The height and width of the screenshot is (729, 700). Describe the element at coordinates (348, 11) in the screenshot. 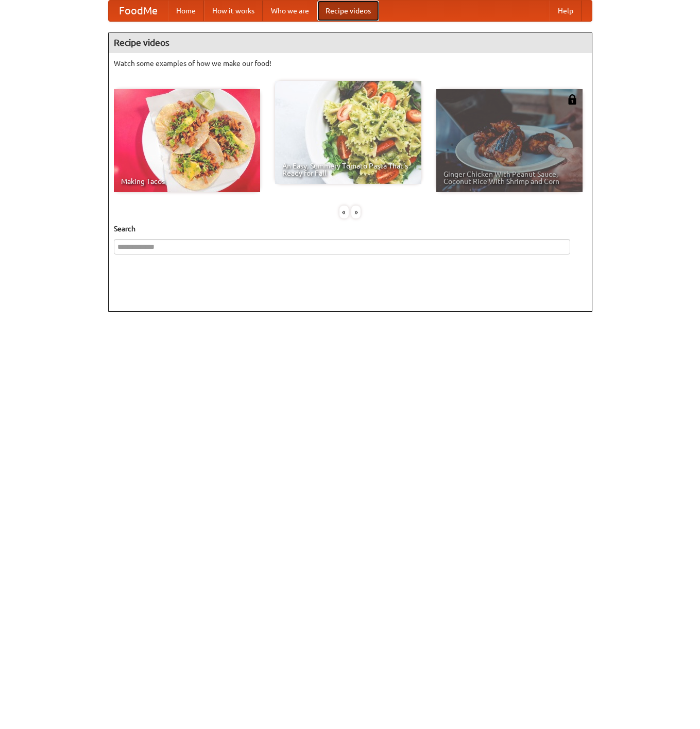

I see `a: Recipe videos` at that location.